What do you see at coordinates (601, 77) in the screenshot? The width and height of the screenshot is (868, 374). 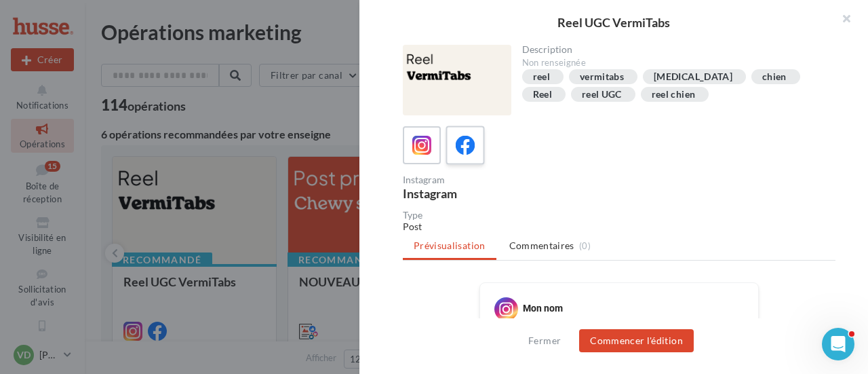 I see `div: vermitabs` at bounding box center [601, 77].